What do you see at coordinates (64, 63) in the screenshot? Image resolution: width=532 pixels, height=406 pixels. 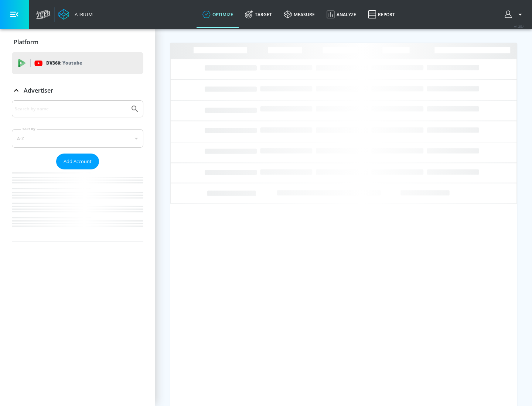 I see `p: DV360:` at bounding box center [64, 63].